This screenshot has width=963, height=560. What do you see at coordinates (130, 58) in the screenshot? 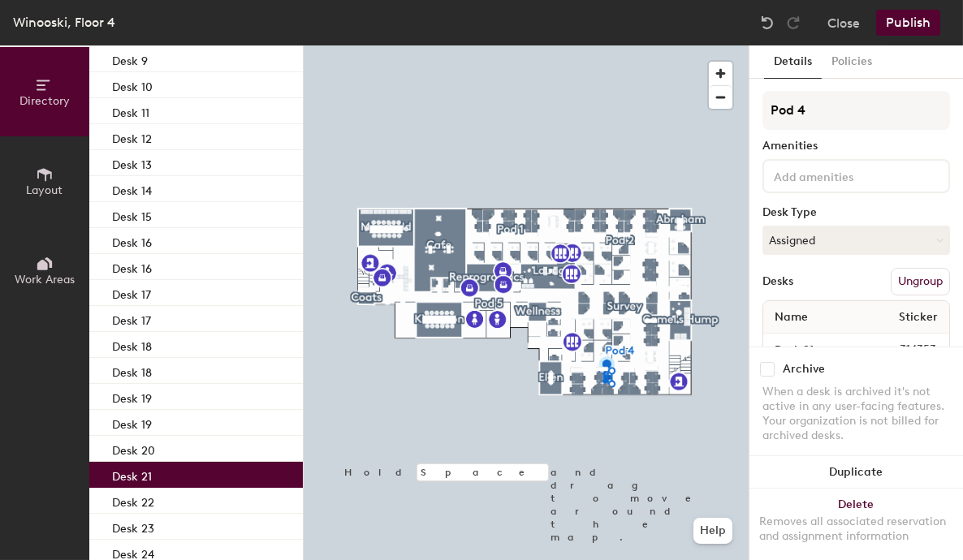
I see `p: Desk 9` at bounding box center [130, 58].